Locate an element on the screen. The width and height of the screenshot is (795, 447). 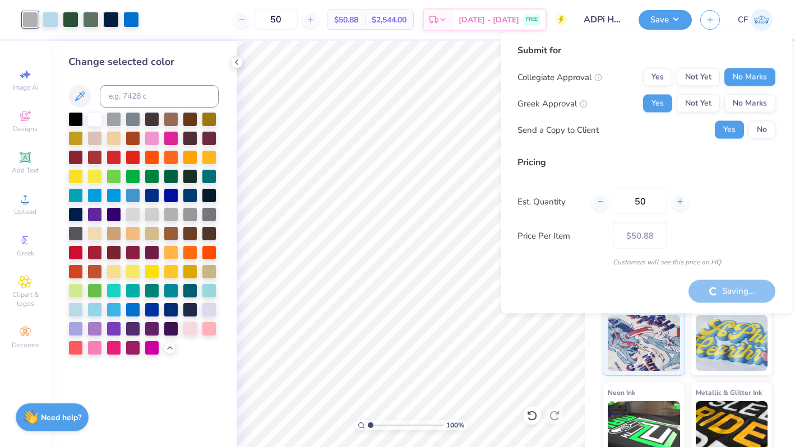
img: Standard is located at coordinates (643, 343).